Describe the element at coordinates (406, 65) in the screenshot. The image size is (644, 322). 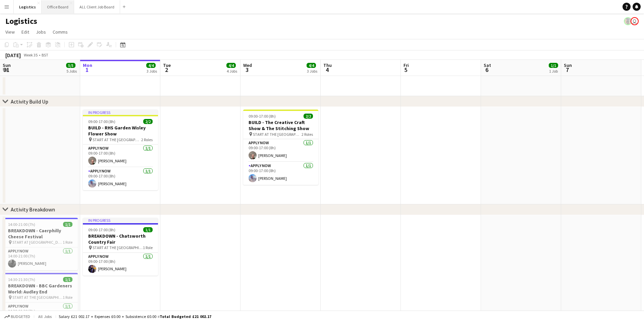
I see `span: Fri` at that location.